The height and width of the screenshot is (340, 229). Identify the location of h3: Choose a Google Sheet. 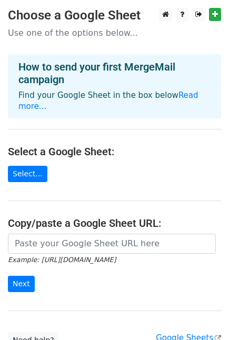
(114, 15).